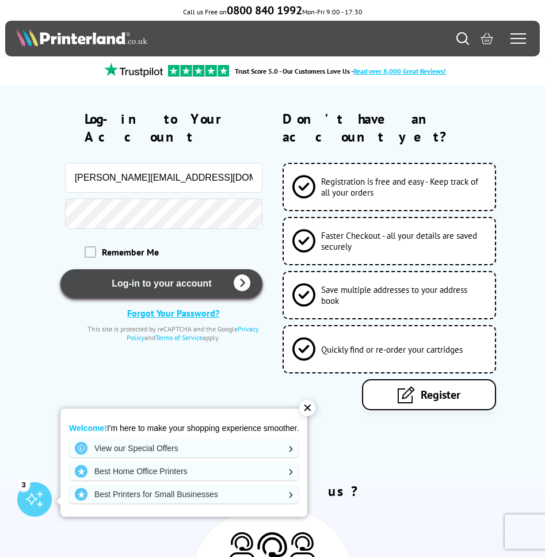 This screenshot has height=557, width=545. I want to click on span: Register, so click(440, 394).